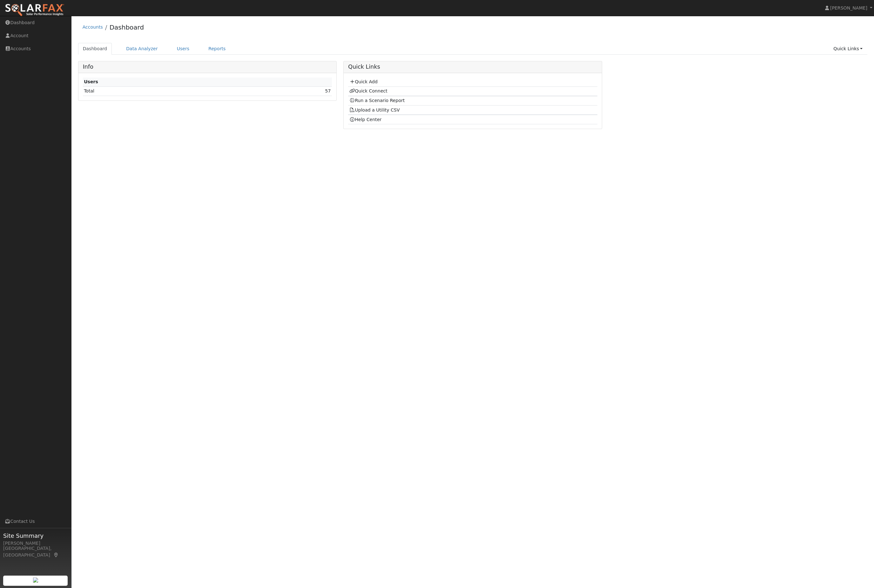  Describe the element at coordinates (56, 554) in the screenshot. I see `a: Map` at that location.